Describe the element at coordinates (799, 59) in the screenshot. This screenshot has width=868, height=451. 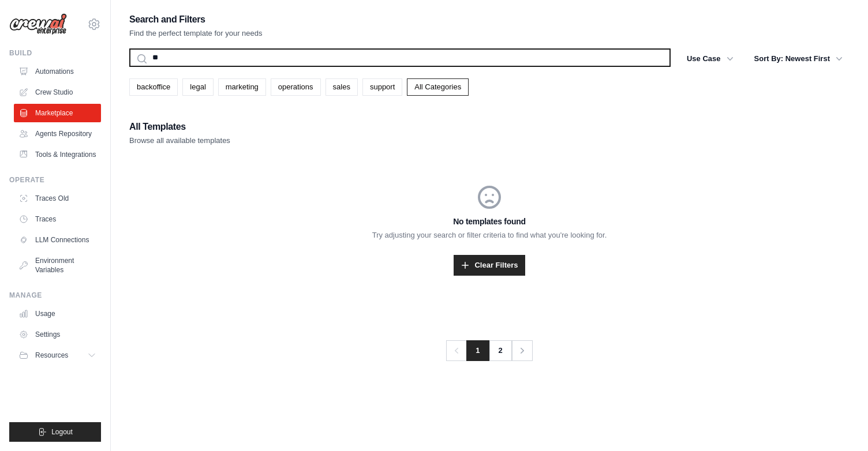
I see `button: Sort By: Newest First` at that location.